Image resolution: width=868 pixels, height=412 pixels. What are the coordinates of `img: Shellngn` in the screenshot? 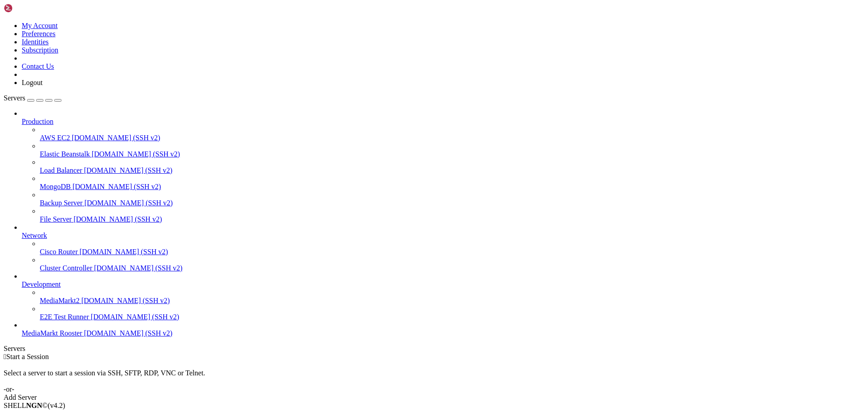 It's located at (29, 8).